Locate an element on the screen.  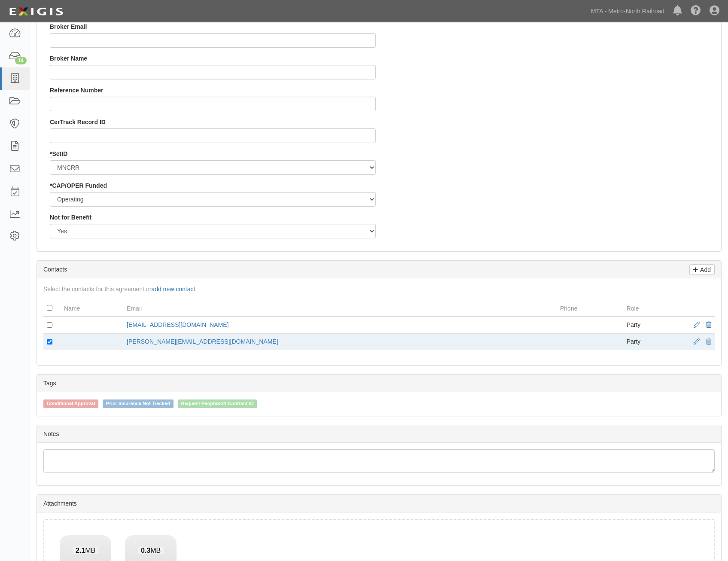
label: Broker Email is located at coordinates (68, 27).